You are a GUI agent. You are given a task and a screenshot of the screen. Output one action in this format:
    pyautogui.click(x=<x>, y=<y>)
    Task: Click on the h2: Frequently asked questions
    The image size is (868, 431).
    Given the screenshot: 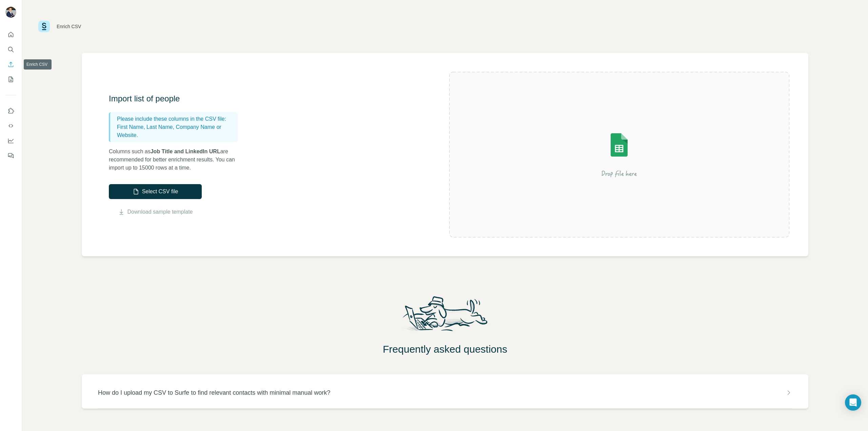 What is the action you would take?
    pyautogui.click(x=444, y=349)
    